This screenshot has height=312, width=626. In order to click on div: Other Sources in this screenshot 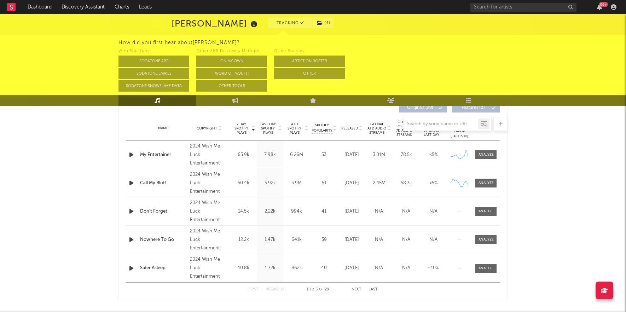, I will do `click(309, 51)`.